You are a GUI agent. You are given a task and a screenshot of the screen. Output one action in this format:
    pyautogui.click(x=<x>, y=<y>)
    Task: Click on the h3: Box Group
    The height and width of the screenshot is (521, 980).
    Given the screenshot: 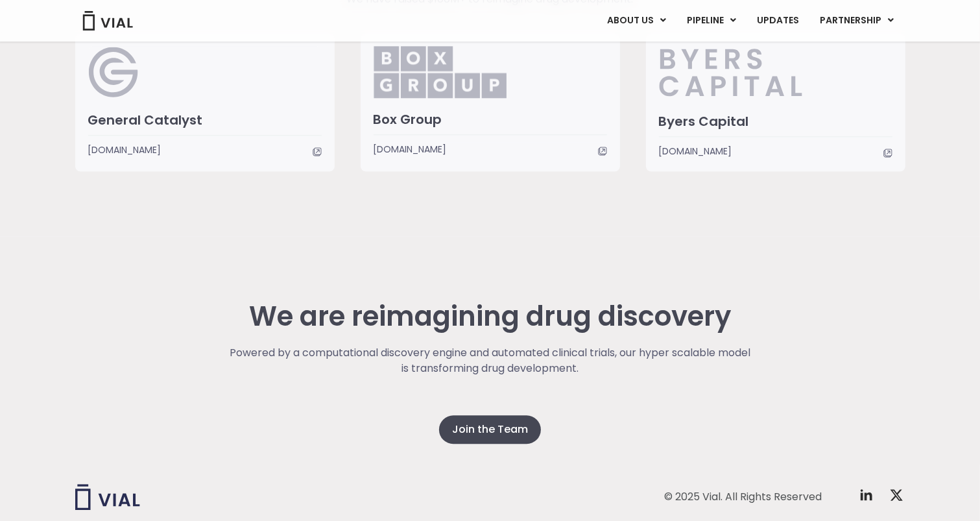 What is the action you would take?
    pyautogui.click(x=490, y=119)
    